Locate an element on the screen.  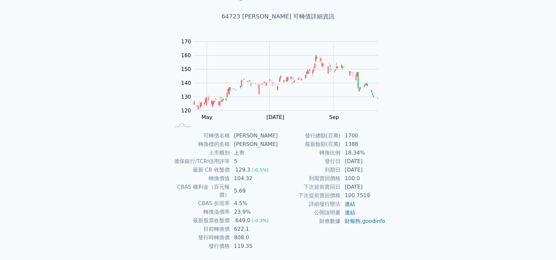
td: 上市 is located at coordinates (254, 153).